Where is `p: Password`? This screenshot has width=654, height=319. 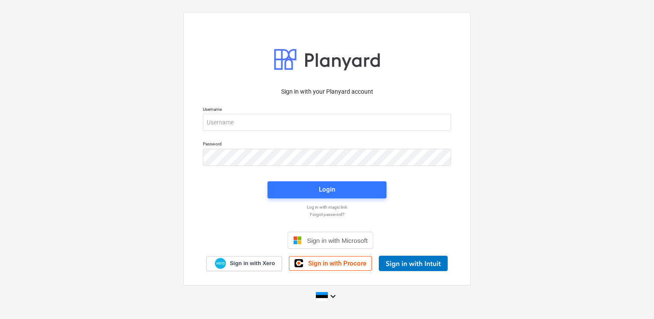 p: Password is located at coordinates (327, 145).